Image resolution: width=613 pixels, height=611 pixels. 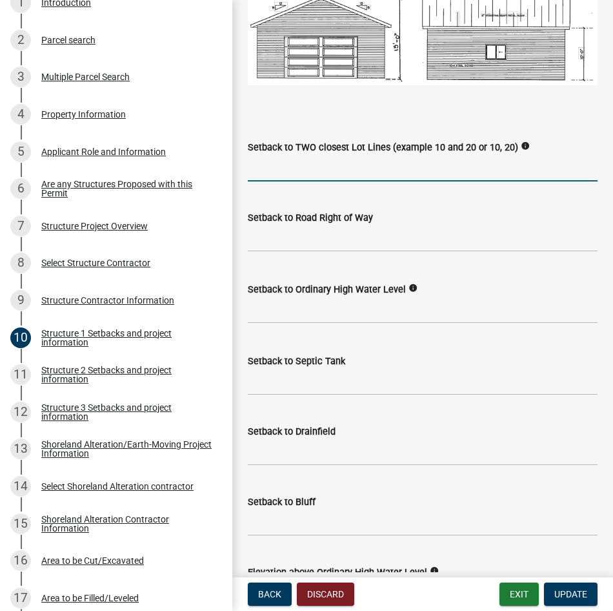 What do you see at coordinates (292, 432) in the screenshot?
I see `label: Setback to Drainfield` at bounding box center [292, 432].